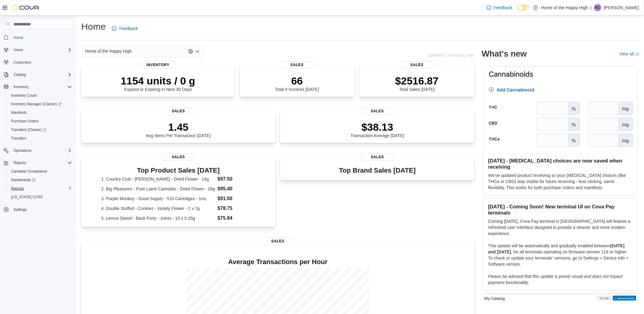  What do you see at coordinates (41, 121) in the screenshot?
I see `button: Purchase Orders` at bounding box center [41, 121].